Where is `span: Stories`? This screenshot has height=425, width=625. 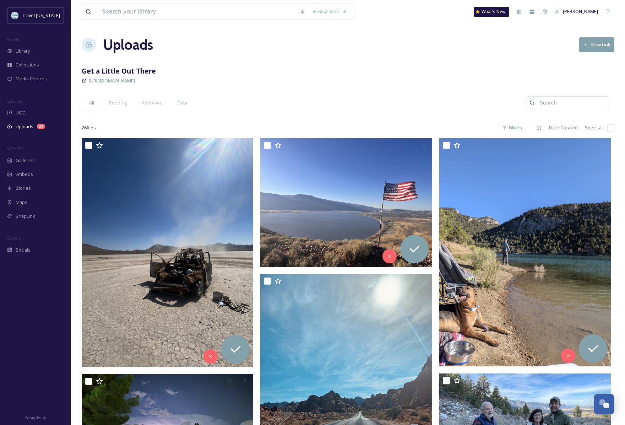 span: Stories is located at coordinates (23, 188).